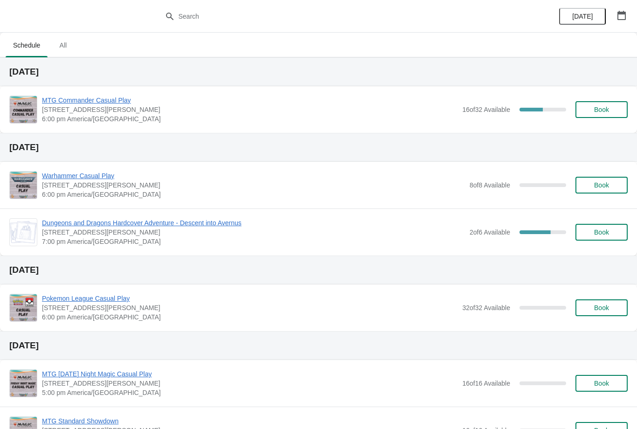 The image size is (637, 429). What do you see at coordinates (27, 45) in the screenshot?
I see `span: Schedule` at bounding box center [27, 45].